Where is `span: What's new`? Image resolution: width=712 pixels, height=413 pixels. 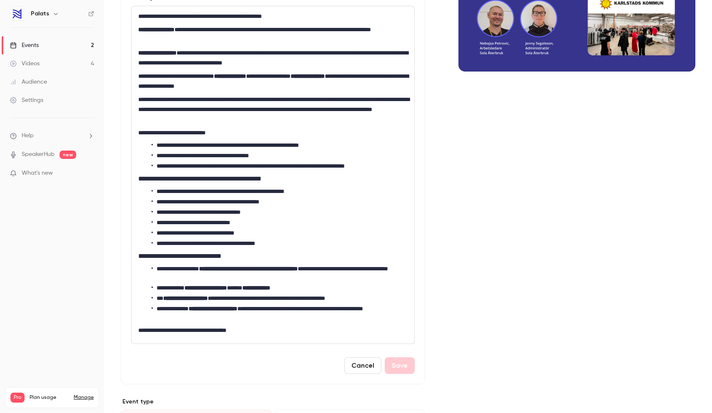 span: What's new is located at coordinates (37, 173).